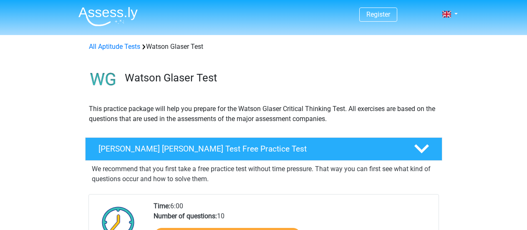 This screenshot has height=230, width=527. What do you see at coordinates (103, 79) in the screenshot?
I see `img: watson glaser test` at bounding box center [103, 79].